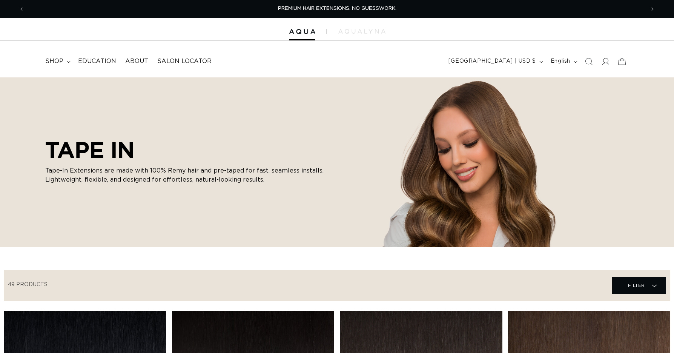 Image resolution: width=674 pixels, height=353 pixels. Describe the element at coordinates (97, 61) in the screenshot. I see `span: Education` at that location.